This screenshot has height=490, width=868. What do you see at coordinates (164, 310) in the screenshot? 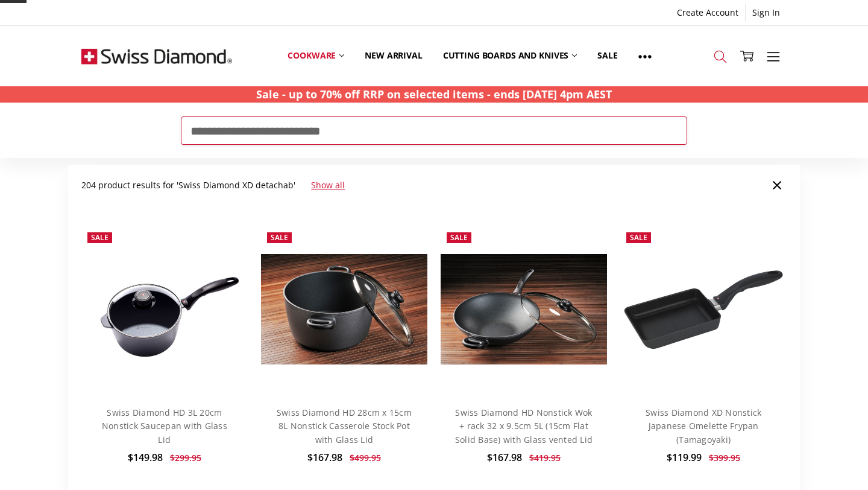
I see `img: Swiss Diamond HD 3L 20cm Nonstick Saucepan with Glass Lid` at bounding box center [164, 310].